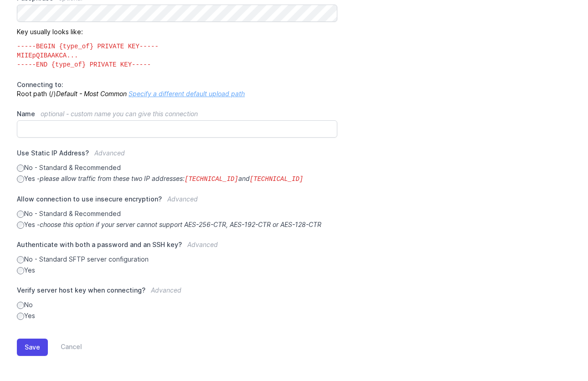 This screenshot has width=588, height=381. I want to click on label: Authenticate with both a password and an SSH key?, so click(177, 247).